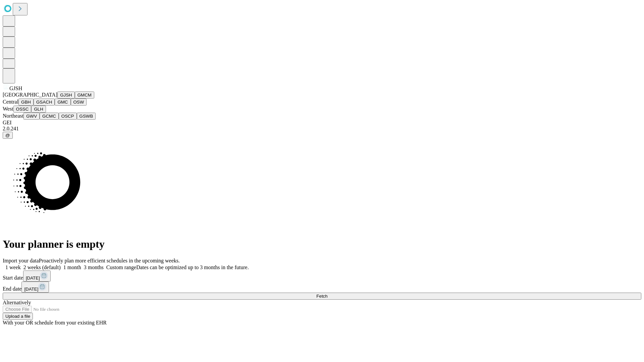  Describe the element at coordinates (23, 109) in the screenshot. I see `button: OSSC` at that location.